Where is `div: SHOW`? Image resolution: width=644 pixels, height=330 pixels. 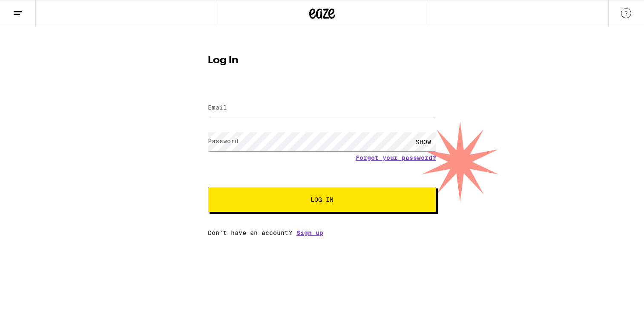 div: SHOW is located at coordinates (424, 142).